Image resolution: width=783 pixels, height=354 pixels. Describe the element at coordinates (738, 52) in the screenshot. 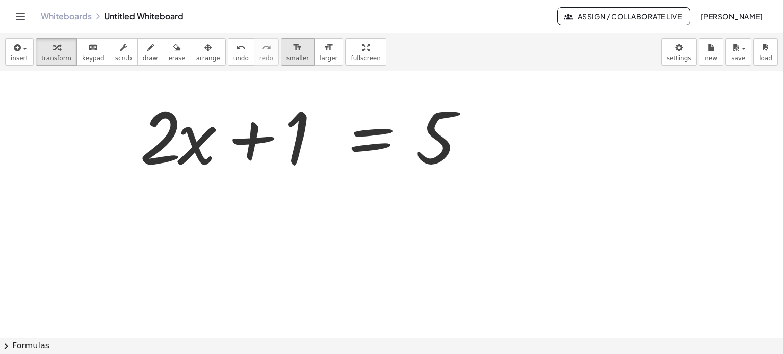

I see `button: save` at that location.